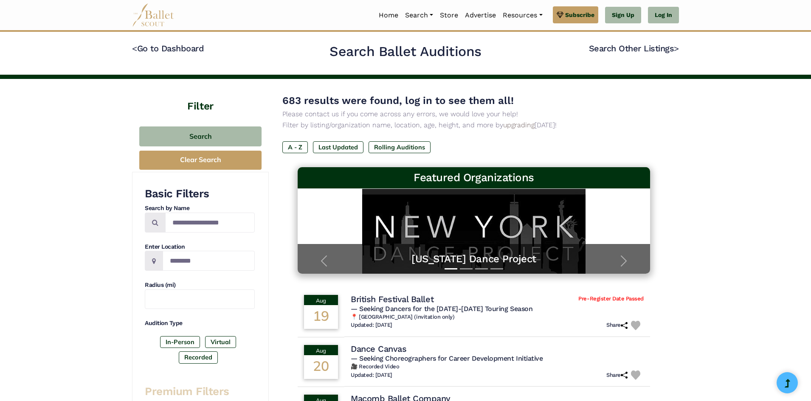  What do you see at coordinates (180, 342) in the screenshot?
I see `label: In-Person` at bounding box center [180, 342].